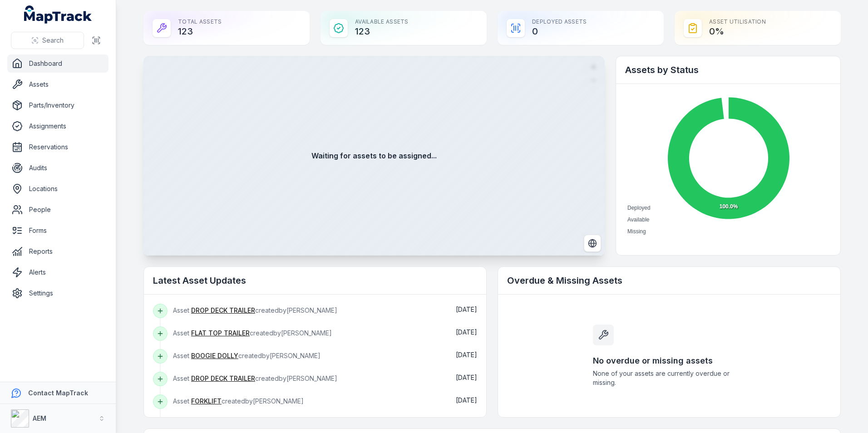 Image resolution: width=868 pixels, height=433 pixels. What do you see at coordinates (374, 156) in the screenshot?
I see `strong: Waiting for assets to be assigned...` at bounding box center [374, 156].